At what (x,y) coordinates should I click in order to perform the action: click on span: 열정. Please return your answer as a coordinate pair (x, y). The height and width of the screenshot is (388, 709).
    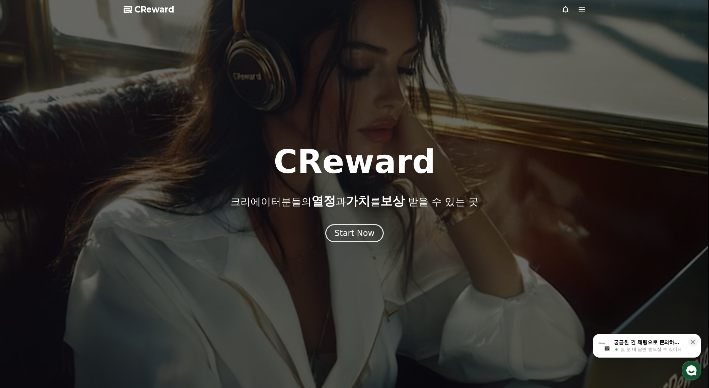
    Looking at the image, I should click on (324, 201).